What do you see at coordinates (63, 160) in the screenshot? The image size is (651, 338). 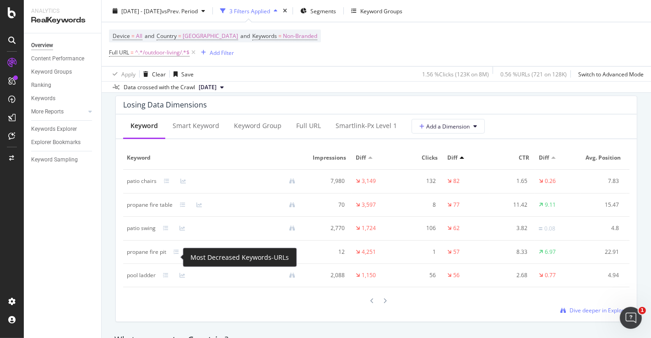 I see `a: Keyword Sampling` at bounding box center [63, 160].